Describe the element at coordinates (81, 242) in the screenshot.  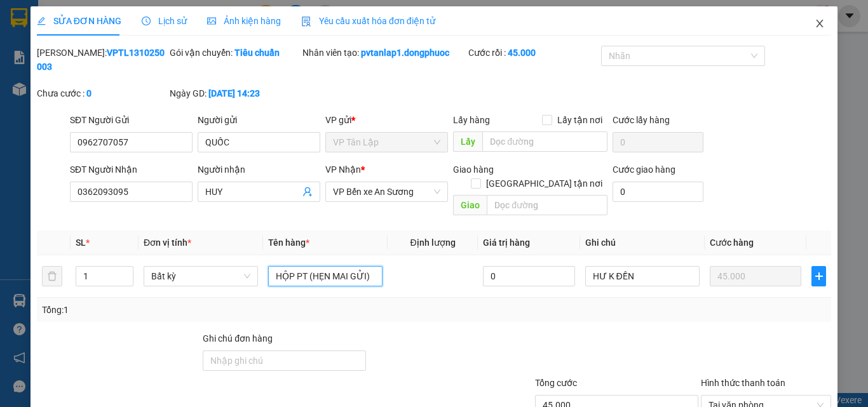
I see `span: SL` at that location.